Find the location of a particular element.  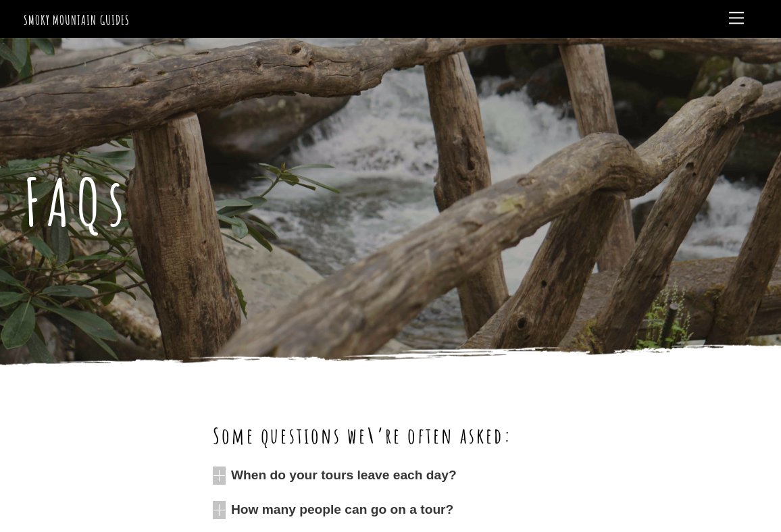

a: Menu is located at coordinates (736, 19).